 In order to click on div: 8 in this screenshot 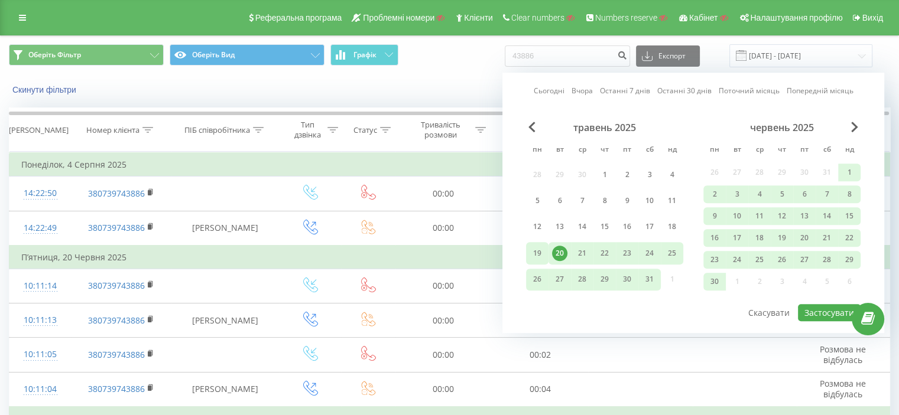, I will do `click(604, 201)`.